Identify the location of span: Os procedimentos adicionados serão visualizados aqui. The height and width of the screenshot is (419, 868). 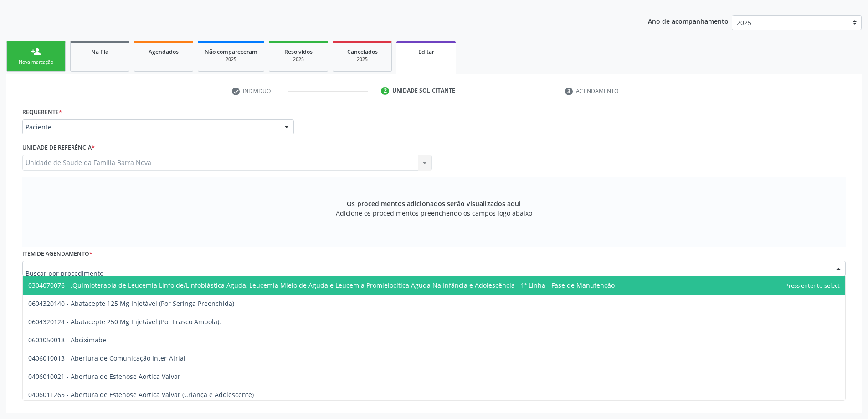
(434, 203).